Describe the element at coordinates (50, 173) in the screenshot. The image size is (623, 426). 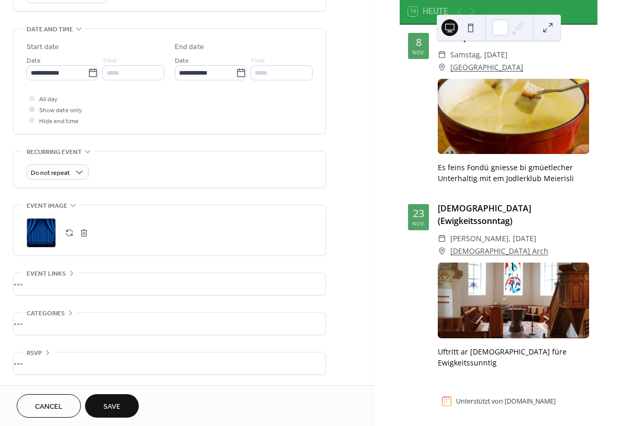
I see `span: Do not repeat` at that location.